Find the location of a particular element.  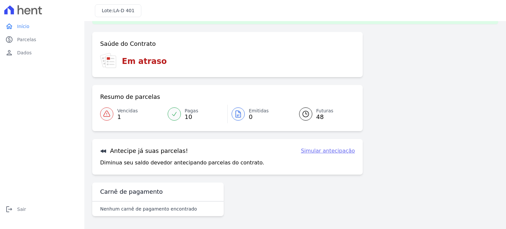

a: Pagas 10 is located at coordinates (196, 114).